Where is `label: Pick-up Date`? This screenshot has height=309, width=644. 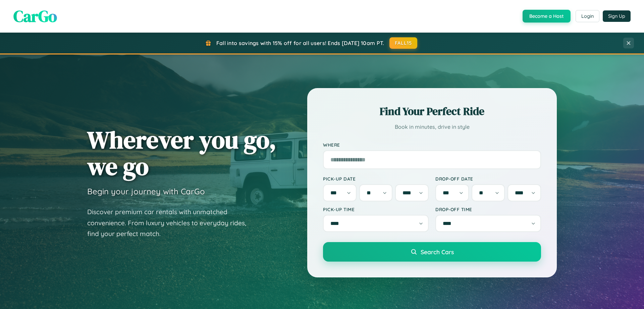
label: Pick-up Date is located at coordinates (376, 178).